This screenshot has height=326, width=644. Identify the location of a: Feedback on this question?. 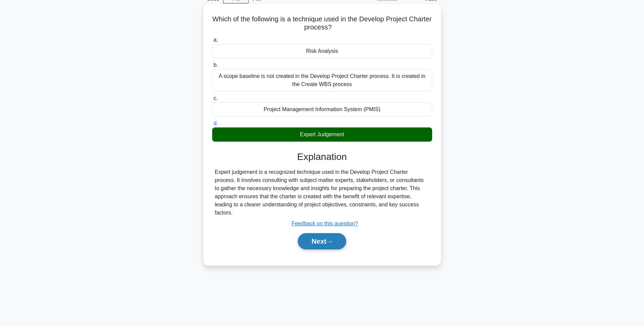
(325, 223).